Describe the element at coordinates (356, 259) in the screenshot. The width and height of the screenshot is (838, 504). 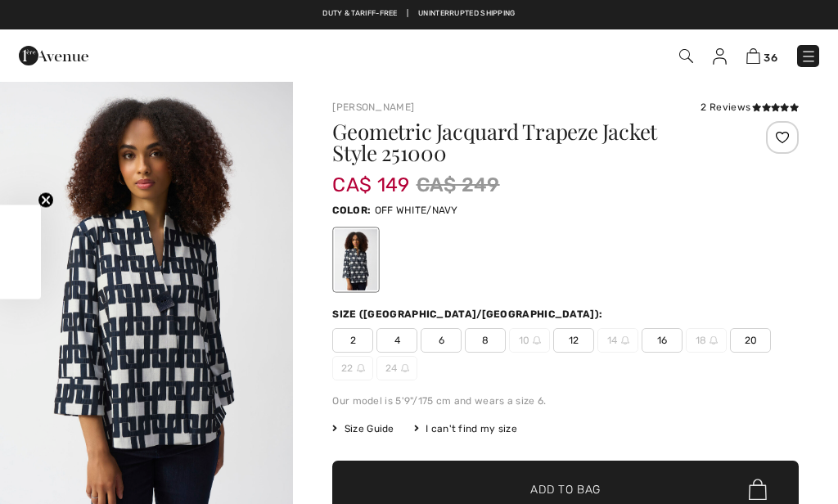
I see `div: OFF WHITE/NAVY` at that location.